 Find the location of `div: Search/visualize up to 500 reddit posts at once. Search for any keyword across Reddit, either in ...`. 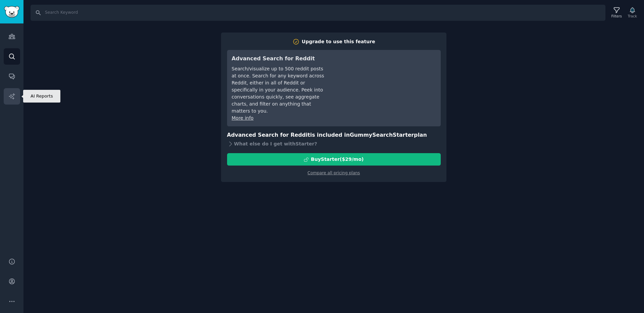

div: Search/visualize up to 500 reddit posts at once. Search for any keyword across Reddit, either in ... is located at coordinates (279, 90).